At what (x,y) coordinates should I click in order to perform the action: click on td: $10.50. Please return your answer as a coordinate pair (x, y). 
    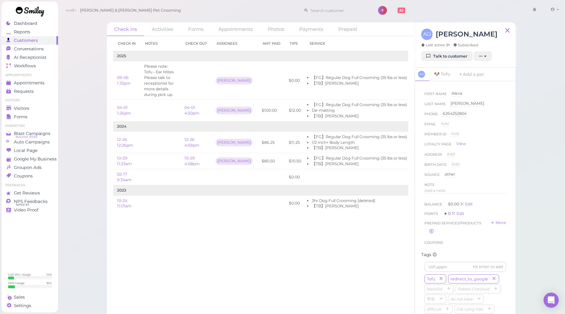
    Looking at the image, I should click on (295, 161).